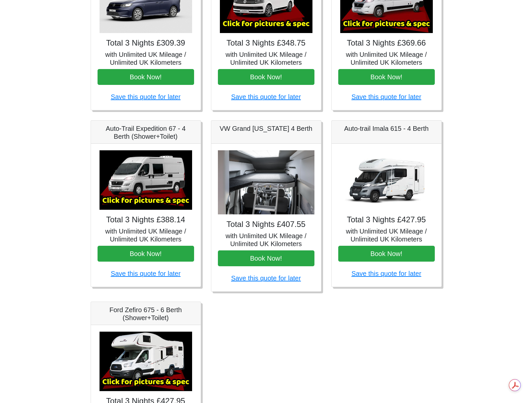 The image size is (532, 403). Describe the element at coordinates (386, 180) in the screenshot. I see `img: Auto-trail Imala 615 - 4 Berth` at that location.